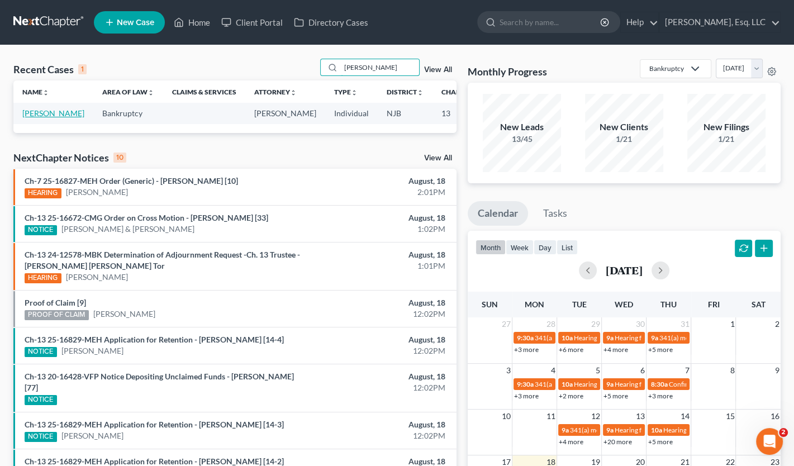 The width and height of the screenshot is (794, 466). I want to click on span: 5, so click(598, 370).